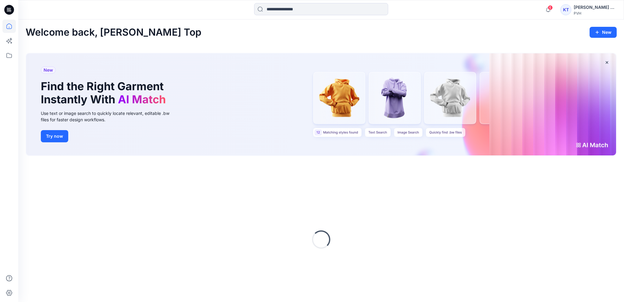 This screenshot has height=302, width=624. What do you see at coordinates (109, 116) in the screenshot?
I see `div: Use text or image search to quickly locate relevant, editable .bw files for faster design workflows.` at bounding box center [109, 116].